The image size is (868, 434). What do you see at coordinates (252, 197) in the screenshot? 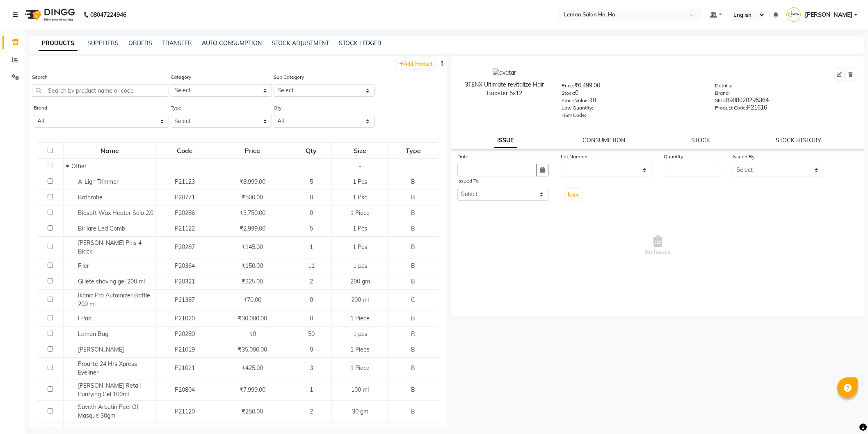
I see `span: ₹500.00` at bounding box center [252, 197].